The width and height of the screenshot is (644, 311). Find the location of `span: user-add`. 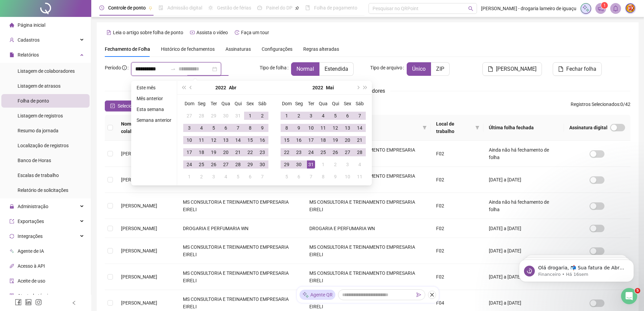

span: user-add is located at coordinates (12, 40).